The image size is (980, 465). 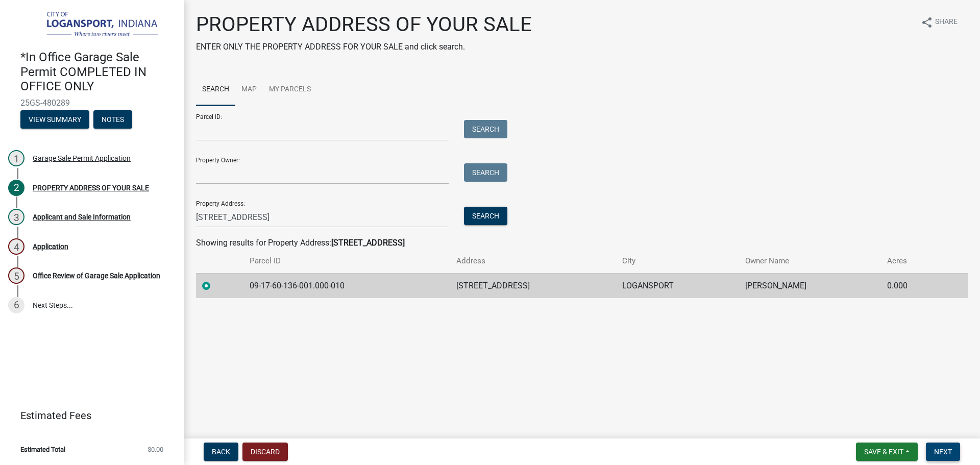 I want to click on a: Map, so click(x=249, y=90).